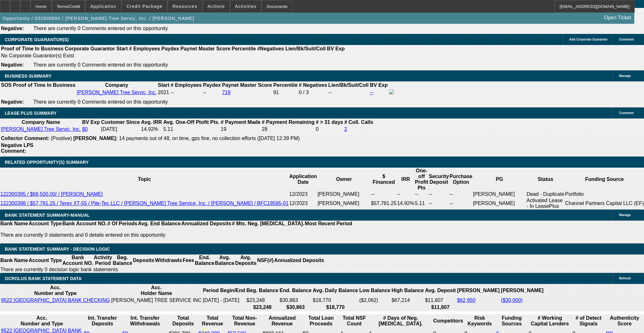 The width and height of the screenshot is (644, 333). I want to click on td: 14.92%, so click(405, 203).